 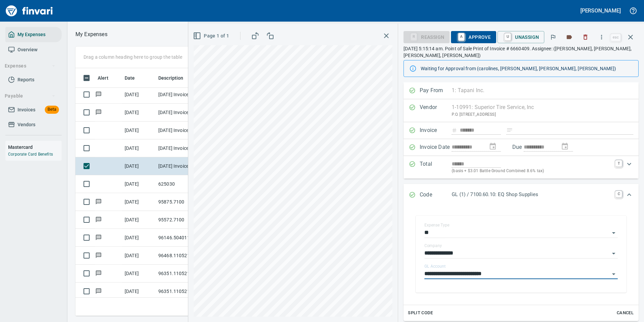 What do you see at coordinates (521, 37) in the screenshot?
I see `span: Unassign` at bounding box center [521, 37].